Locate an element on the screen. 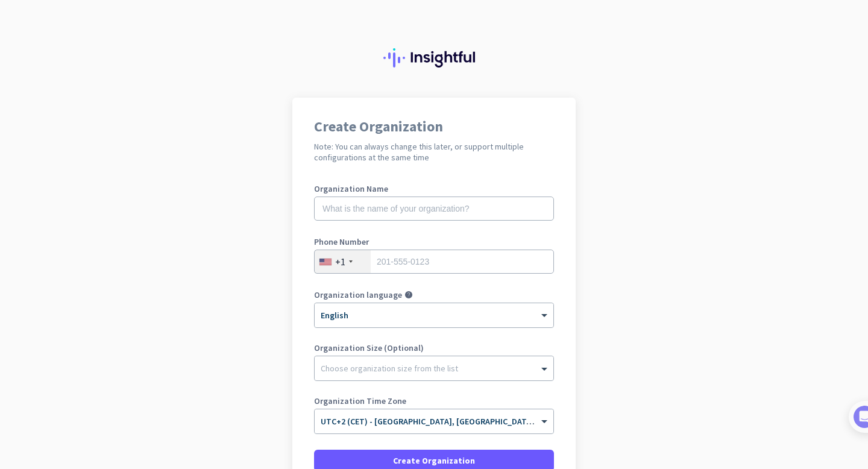 This screenshot has width=868, height=469. label: Organization Name is located at coordinates (434, 189).